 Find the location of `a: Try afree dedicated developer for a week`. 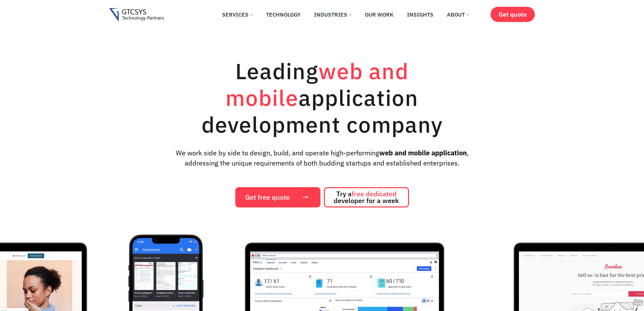

a: Try afree dedicated developer for a week is located at coordinates (367, 197).